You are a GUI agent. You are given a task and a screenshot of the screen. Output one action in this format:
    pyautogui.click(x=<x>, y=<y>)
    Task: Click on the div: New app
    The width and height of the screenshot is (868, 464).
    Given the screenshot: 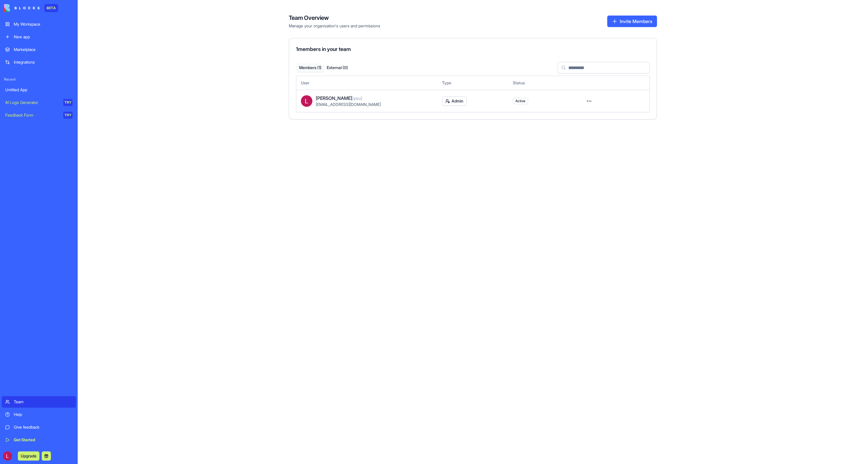 What is the action you would take?
    pyautogui.click(x=43, y=37)
    